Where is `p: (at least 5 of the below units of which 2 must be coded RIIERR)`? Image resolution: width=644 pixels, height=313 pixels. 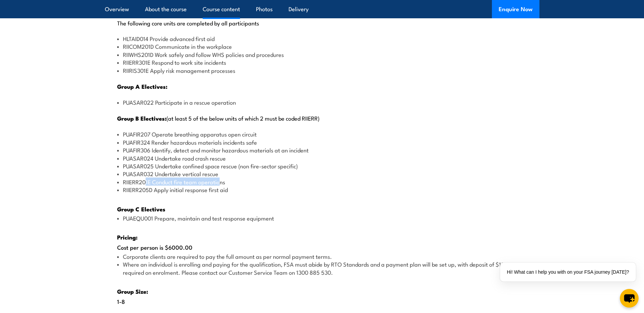
p: (at least 5 of the below units of which 2 must be coded RIIERR) is located at coordinates (322, 118).